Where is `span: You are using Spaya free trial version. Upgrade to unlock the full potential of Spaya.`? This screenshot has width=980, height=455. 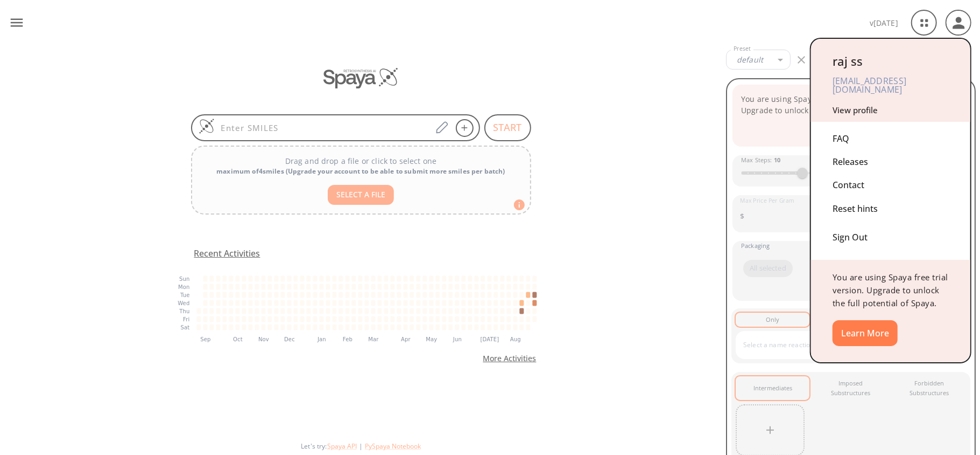
span: You are using Spaya free trial version. Upgrade to unlock the full potential of Spaya. is located at coordinates (890, 290).